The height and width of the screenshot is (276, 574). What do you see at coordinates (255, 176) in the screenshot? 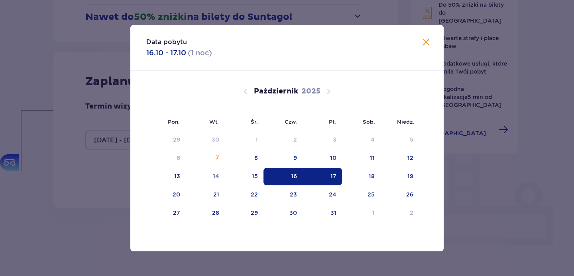
I see `div: 15` at bounding box center [255, 176].